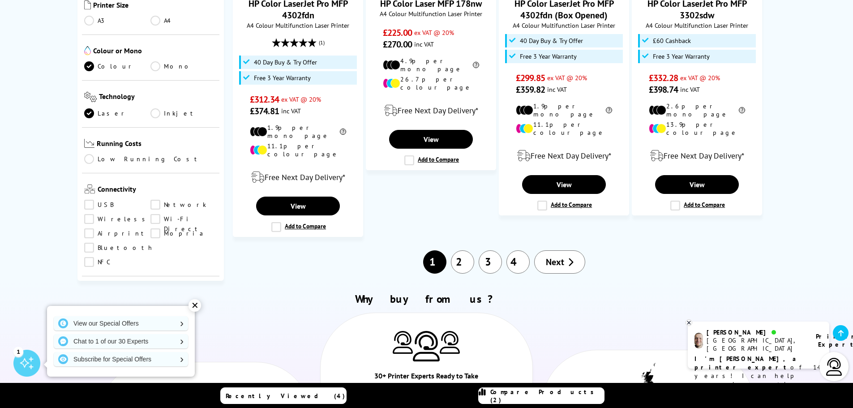 This screenshot has height=408, width=853. I want to click on a: NFC, so click(117, 262).